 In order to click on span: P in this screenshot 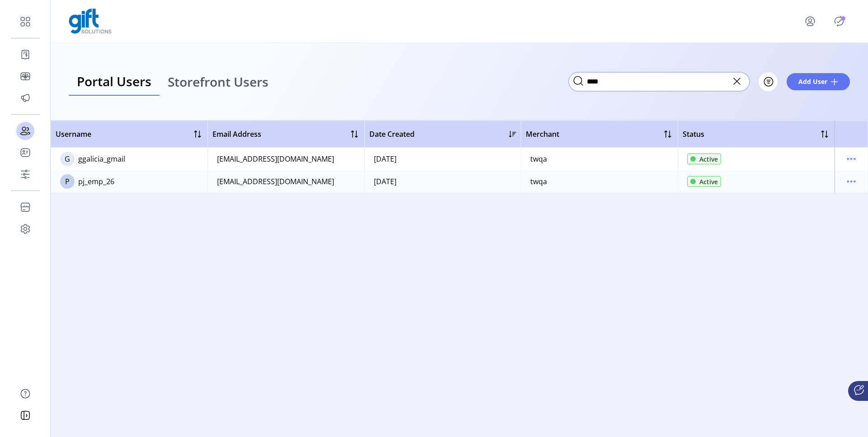, I will do `click(68, 181)`.